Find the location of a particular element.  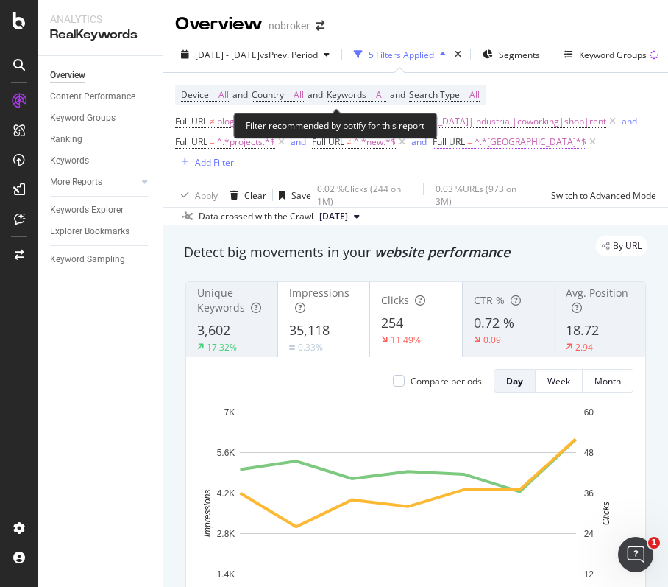

a: Keywords is located at coordinates (101, 160).